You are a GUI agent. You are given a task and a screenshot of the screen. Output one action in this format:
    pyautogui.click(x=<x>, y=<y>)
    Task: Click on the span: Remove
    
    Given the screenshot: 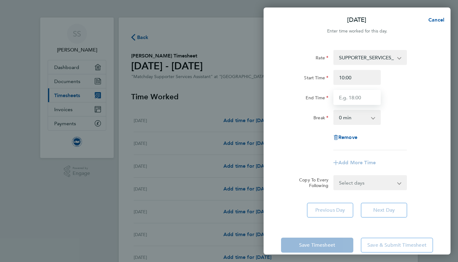 What is the action you would take?
    pyautogui.click(x=348, y=137)
    